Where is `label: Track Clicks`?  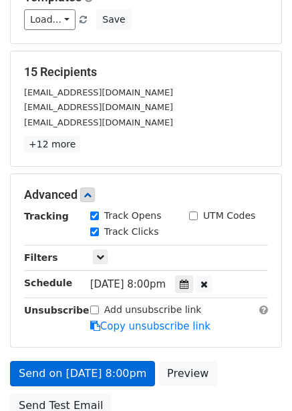 label: Track Clicks is located at coordinates (132, 232).